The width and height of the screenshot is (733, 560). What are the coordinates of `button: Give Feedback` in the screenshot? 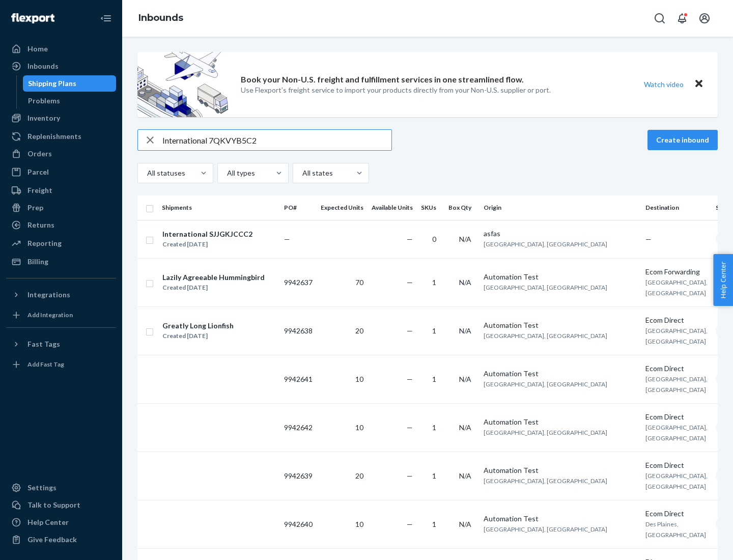 It's located at (61, 540).